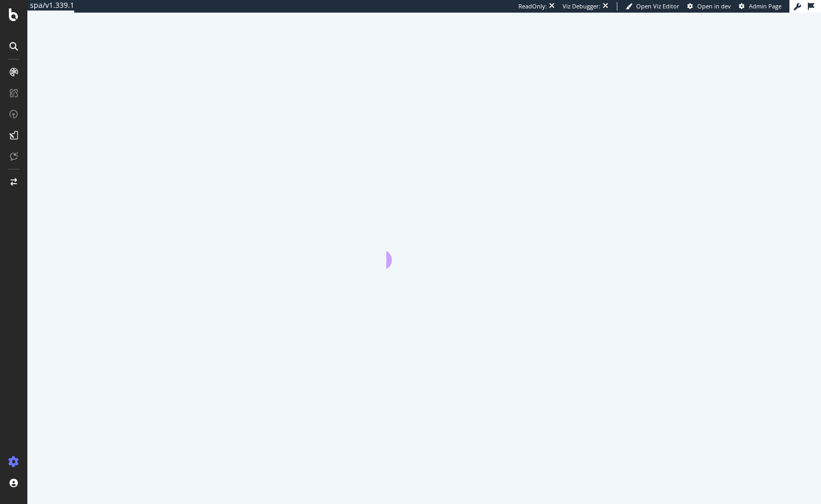 This screenshot has width=821, height=504. Describe the element at coordinates (533, 6) in the screenshot. I see `div: ReadOnly:` at that location.